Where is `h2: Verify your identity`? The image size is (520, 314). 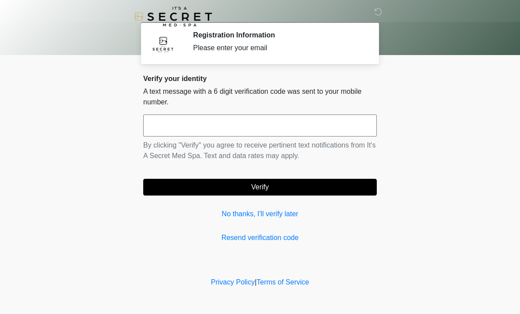 h2: Verify your identity is located at coordinates (260, 78).